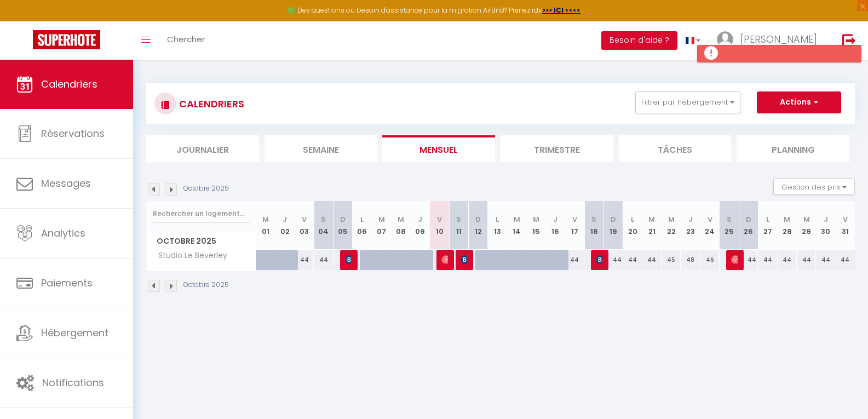  Describe the element at coordinates (849, 40) in the screenshot. I see `img: logout` at that location.